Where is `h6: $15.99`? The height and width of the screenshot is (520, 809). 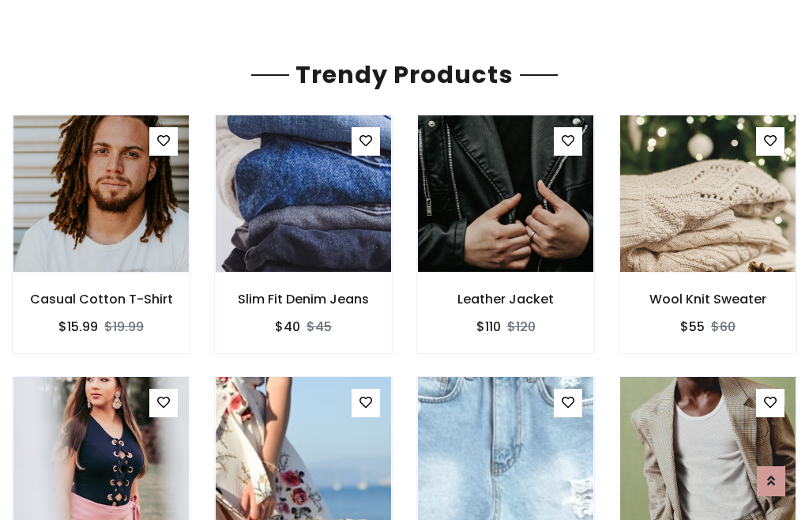 h6: $15.99 is located at coordinates (78, 326).